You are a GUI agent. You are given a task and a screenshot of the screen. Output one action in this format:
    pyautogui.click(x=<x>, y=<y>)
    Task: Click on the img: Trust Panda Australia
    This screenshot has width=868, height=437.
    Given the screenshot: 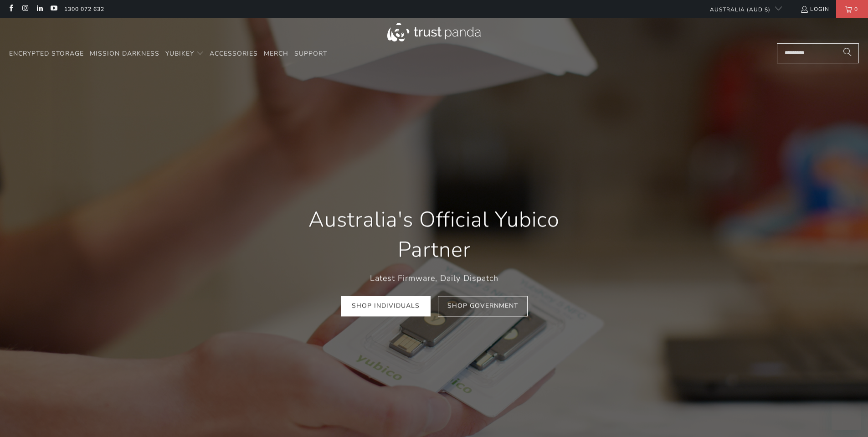 What is the action you would take?
    pyautogui.click(x=434, y=32)
    